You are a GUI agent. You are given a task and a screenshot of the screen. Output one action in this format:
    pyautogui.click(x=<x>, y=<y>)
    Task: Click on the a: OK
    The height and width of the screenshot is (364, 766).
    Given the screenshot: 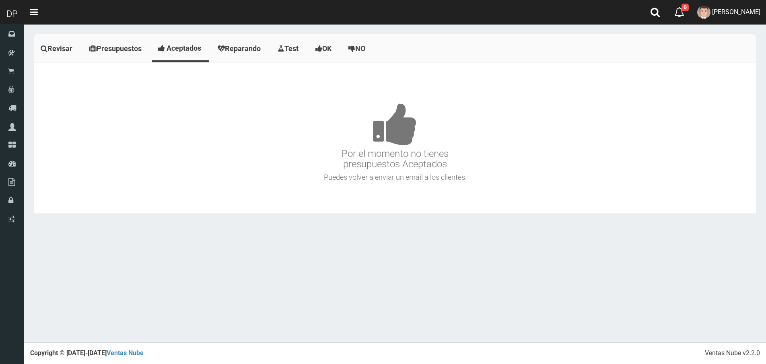 What is the action you would take?
    pyautogui.click(x=324, y=49)
    